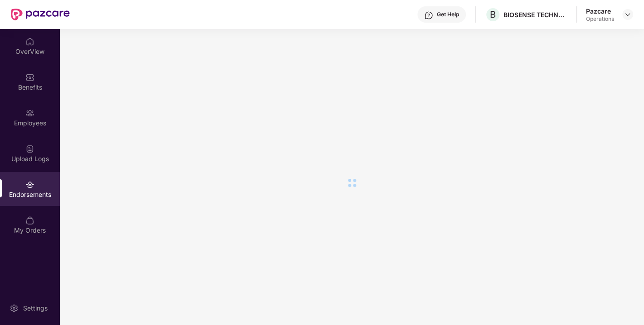 This screenshot has height=325, width=644. Describe the element at coordinates (30, 149) in the screenshot. I see `img: svg+xml;base64,PHN2ZyBpZD0iVXBsb2FkX0xvZ3MiIGRhdGEtbmFtZT0iVXBsb2FkIExvZ3MiIHhtbG5zPSJodHRwOi8vd3...` at that location.